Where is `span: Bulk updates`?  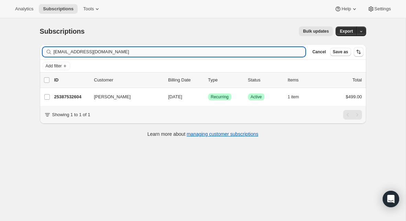 span: Bulk updates is located at coordinates (316, 31).